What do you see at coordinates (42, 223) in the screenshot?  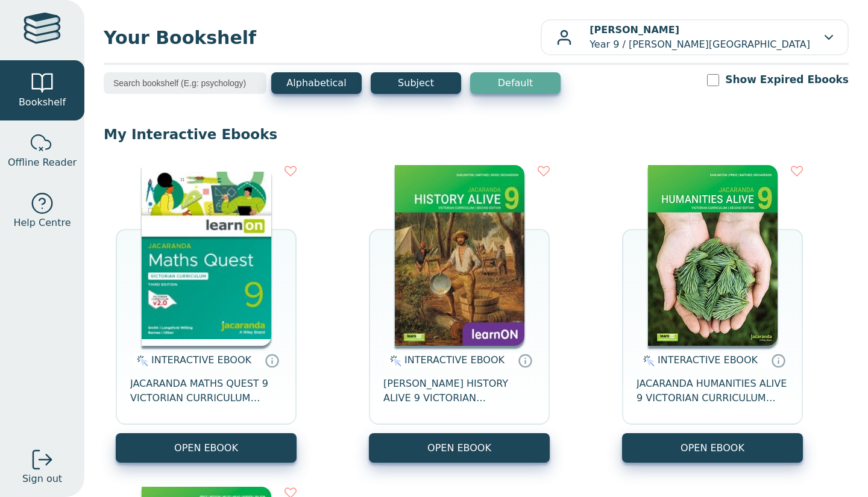 I see `span: Help Centre` at bounding box center [42, 223].